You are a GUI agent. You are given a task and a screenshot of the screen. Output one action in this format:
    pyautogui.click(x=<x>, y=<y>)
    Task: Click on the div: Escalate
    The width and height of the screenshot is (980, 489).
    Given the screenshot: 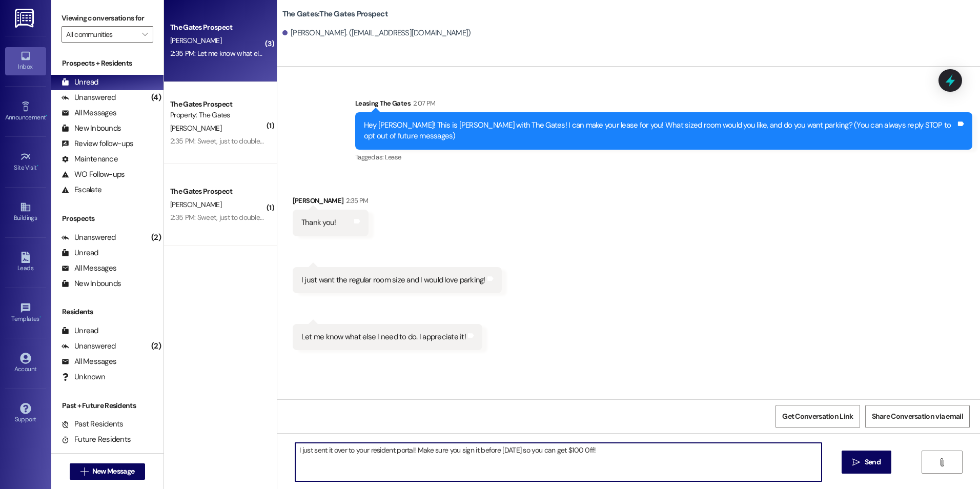 What is the action you would take?
    pyautogui.click(x=81, y=190)
    